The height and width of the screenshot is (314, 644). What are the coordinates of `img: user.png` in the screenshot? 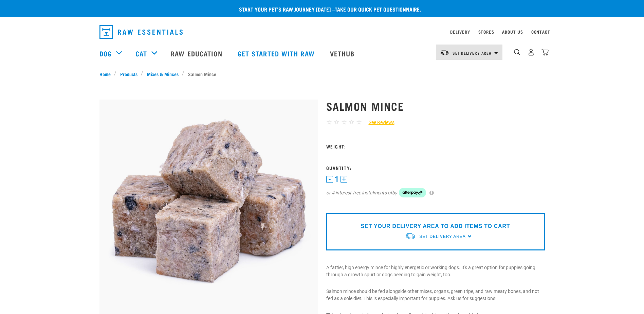 It's located at (531, 52).